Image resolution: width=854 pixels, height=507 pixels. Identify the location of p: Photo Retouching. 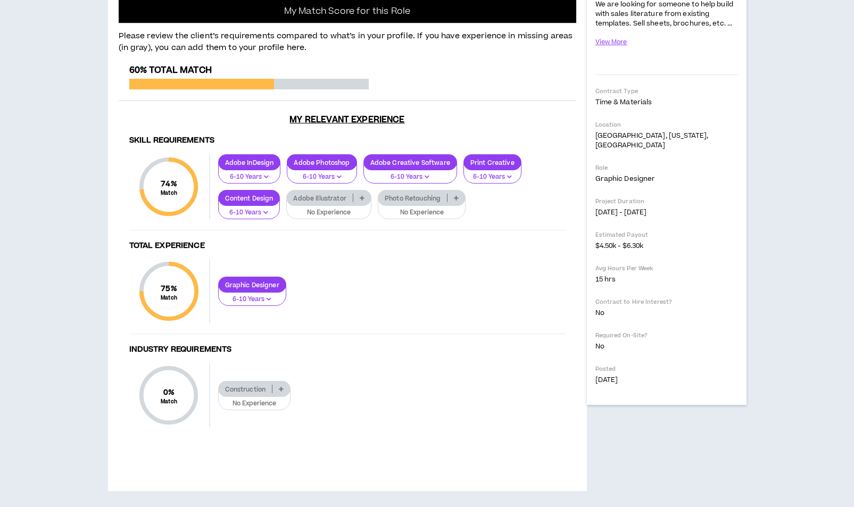
(413, 198).